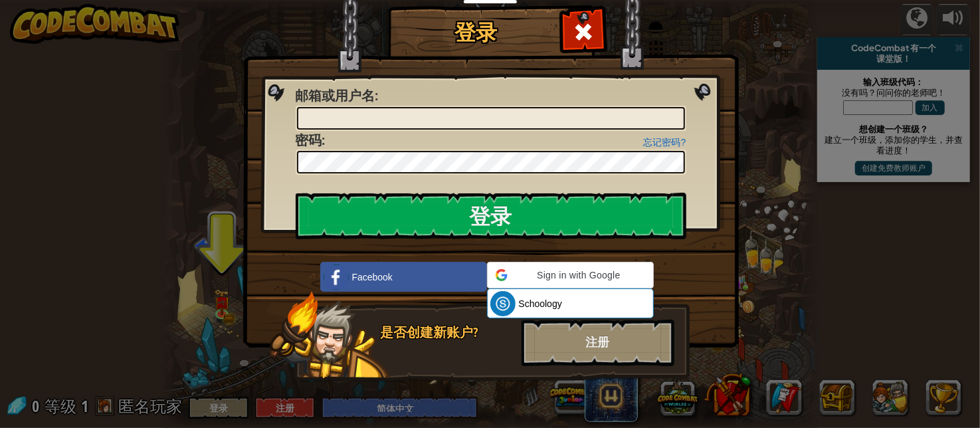 The width and height of the screenshot is (980, 428). Describe the element at coordinates (336, 277) in the screenshot. I see `img: facebook_small.png` at that location.